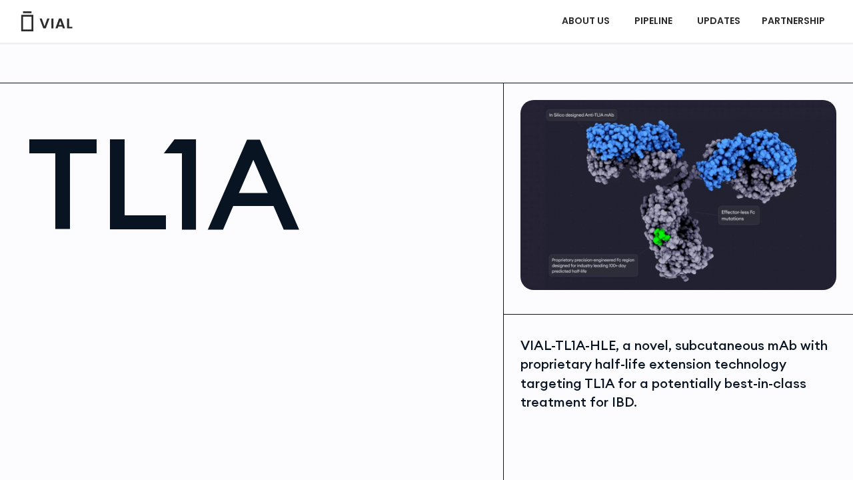 The width and height of the screenshot is (853, 480). What do you see at coordinates (678, 195) in the screenshot?
I see `img: TL1A antibody diagram.` at bounding box center [678, 195].